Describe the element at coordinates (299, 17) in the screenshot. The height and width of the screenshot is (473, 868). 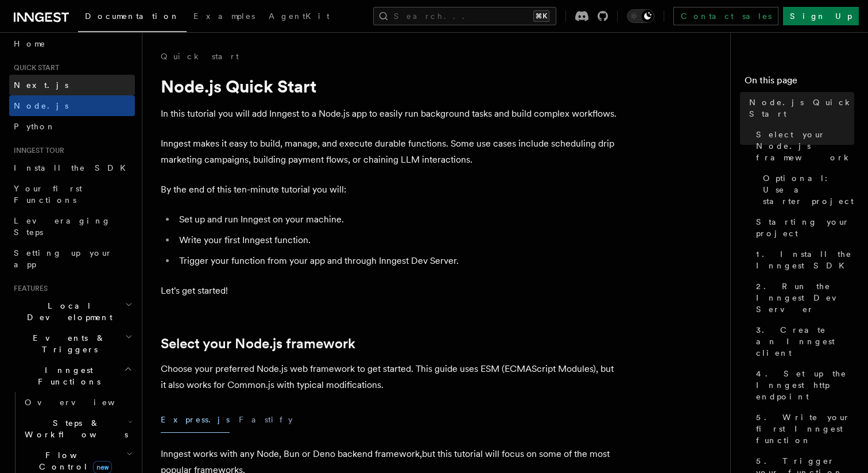
I see `a: AgentKit` at that location.